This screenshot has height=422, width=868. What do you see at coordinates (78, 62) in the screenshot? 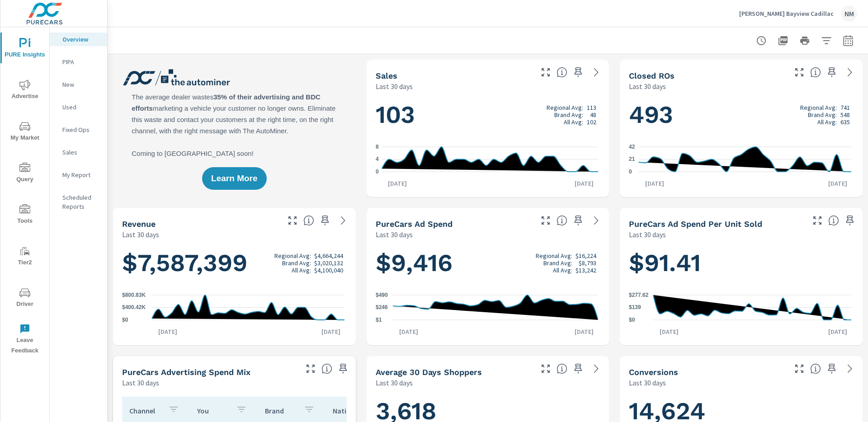
I see `div: PIPA` at bounding box center [78, 62].